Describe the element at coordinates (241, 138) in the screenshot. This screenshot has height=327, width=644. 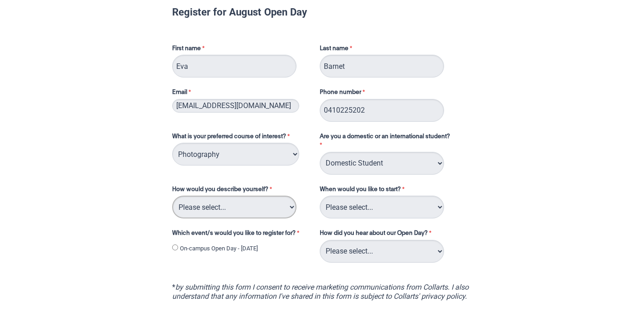
I see `label: What is your preferred course of interest?` at that location.